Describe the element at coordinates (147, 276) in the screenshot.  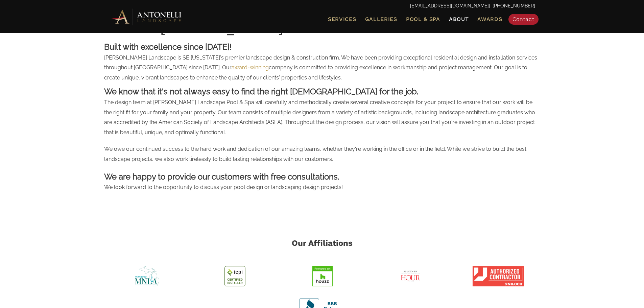
I see `a: MNLA` at that location.